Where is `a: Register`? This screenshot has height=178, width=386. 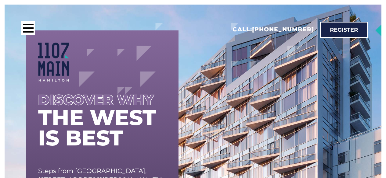
a: Register is located at coordinates (344, 30).